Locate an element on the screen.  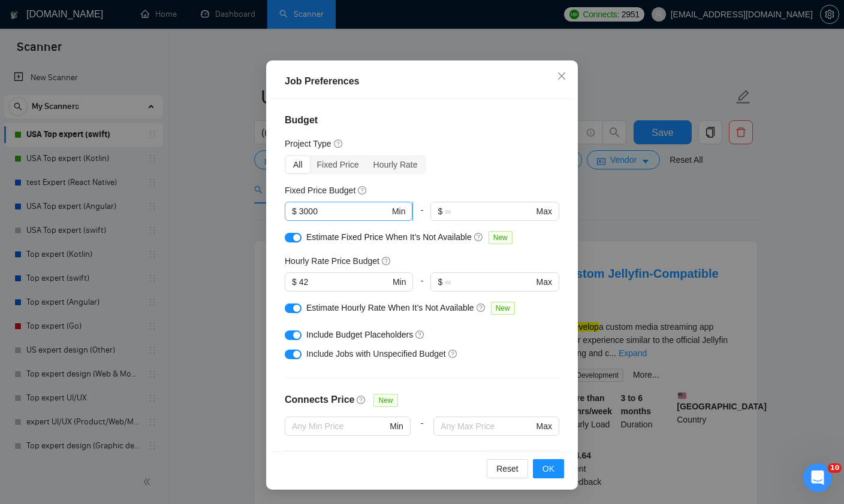
h4: Connects Price is located at coordinates (319, 400).